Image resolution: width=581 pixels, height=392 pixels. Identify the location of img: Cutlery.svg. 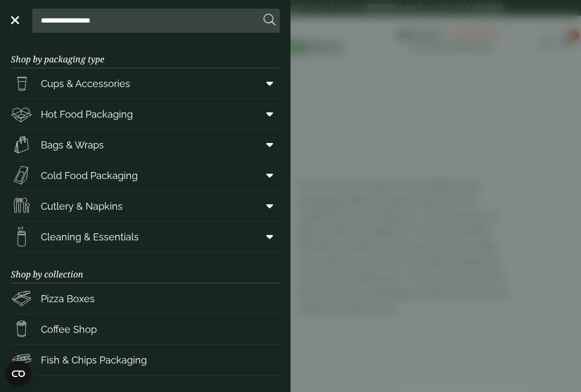
(22, 206).